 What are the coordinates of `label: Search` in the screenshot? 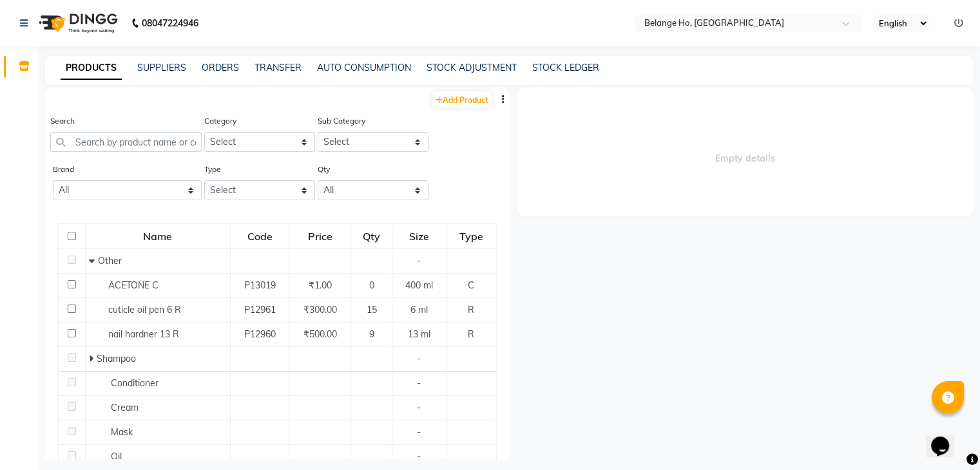 It's located at (62, 121).